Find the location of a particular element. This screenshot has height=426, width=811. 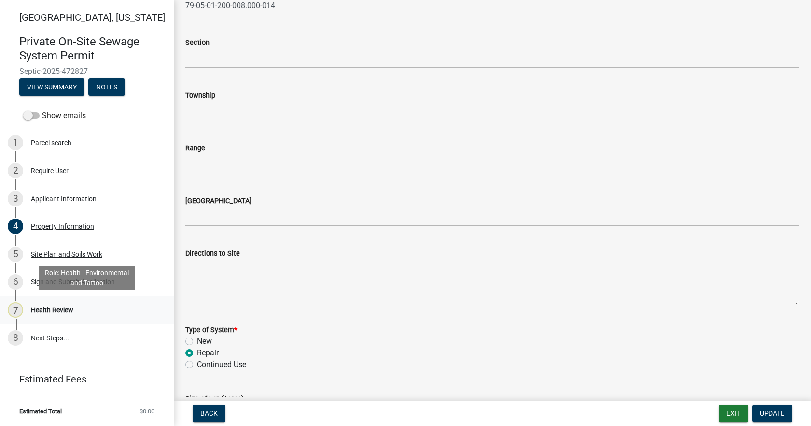

button: View Summary is located at coordinates (52, 87).